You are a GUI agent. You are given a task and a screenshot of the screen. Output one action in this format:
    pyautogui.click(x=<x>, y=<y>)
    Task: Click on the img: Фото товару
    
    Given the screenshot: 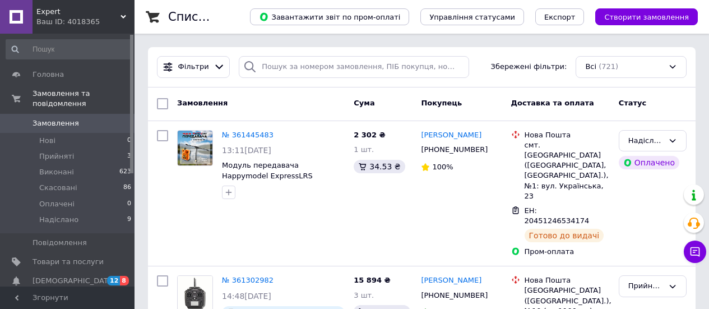 What is the action you would take?
    pyautogui.click(x=195, y=148)
    